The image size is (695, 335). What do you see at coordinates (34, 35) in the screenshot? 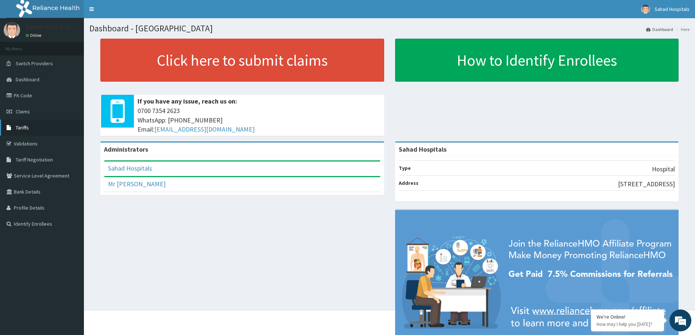
I see `a: Online` at bounding box center [34, 35].